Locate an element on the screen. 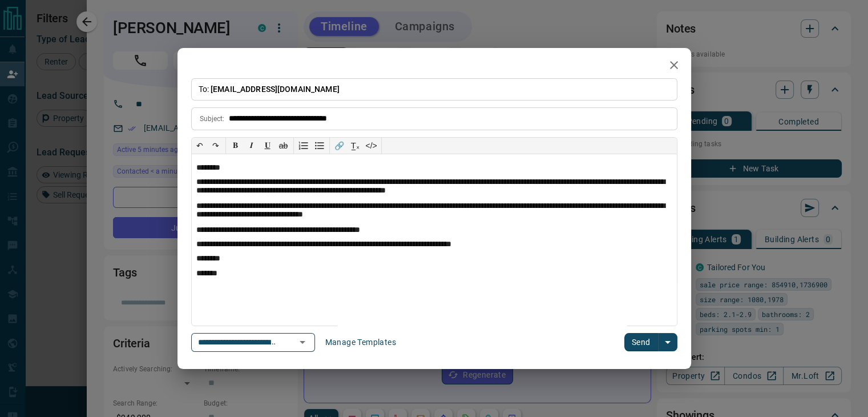  p: To: is located at coordinates (434, 89).